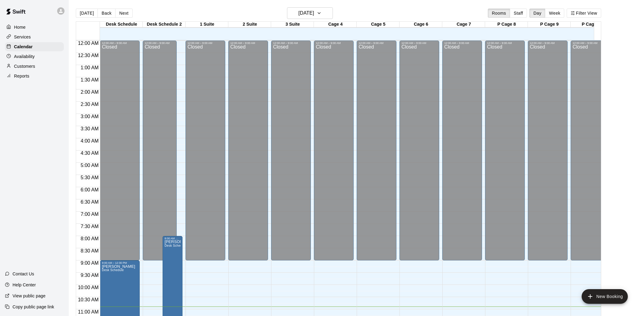 This screenshot has width=644, height=316. I want to click on div: 1 Suite, so click(207, 24).